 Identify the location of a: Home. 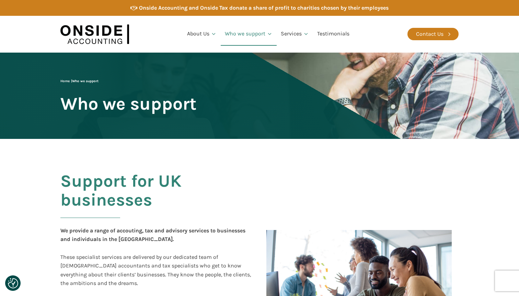
(65, 81).